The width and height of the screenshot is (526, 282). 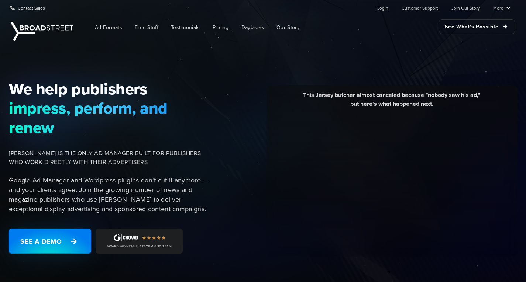 I want to click on nav: Main, so click(x=296, y=27).